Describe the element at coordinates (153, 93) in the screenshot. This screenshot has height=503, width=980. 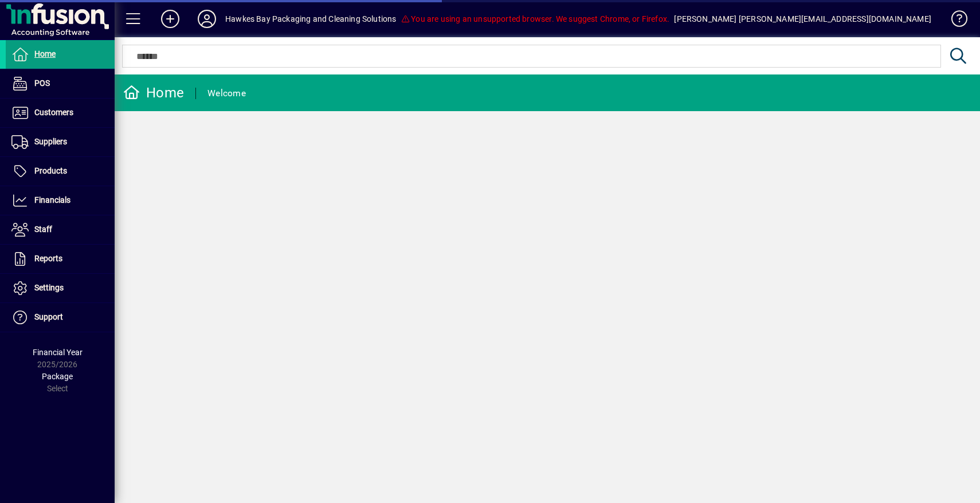
I see `div: Home` at that location.